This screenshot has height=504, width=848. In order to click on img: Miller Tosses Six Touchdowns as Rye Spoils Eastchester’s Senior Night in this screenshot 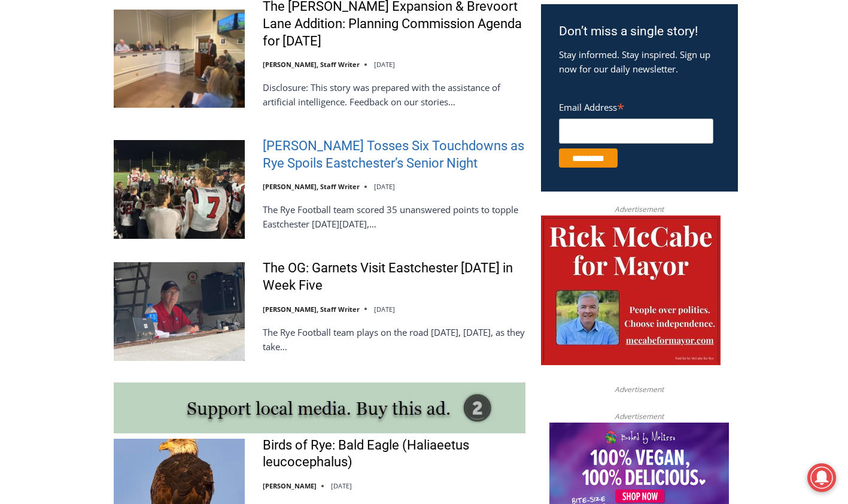, I will do `click(179, 189)`.